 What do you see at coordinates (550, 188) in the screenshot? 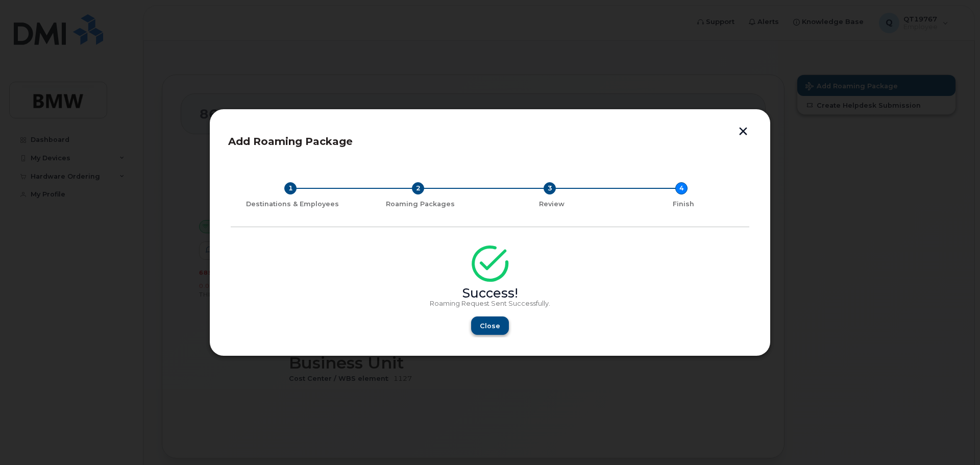
I see `div: 3` at bounding box center [550, 188].